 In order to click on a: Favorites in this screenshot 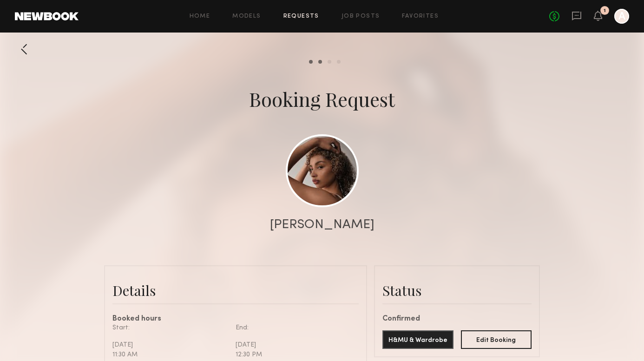, I will do `click(420, 16)`.